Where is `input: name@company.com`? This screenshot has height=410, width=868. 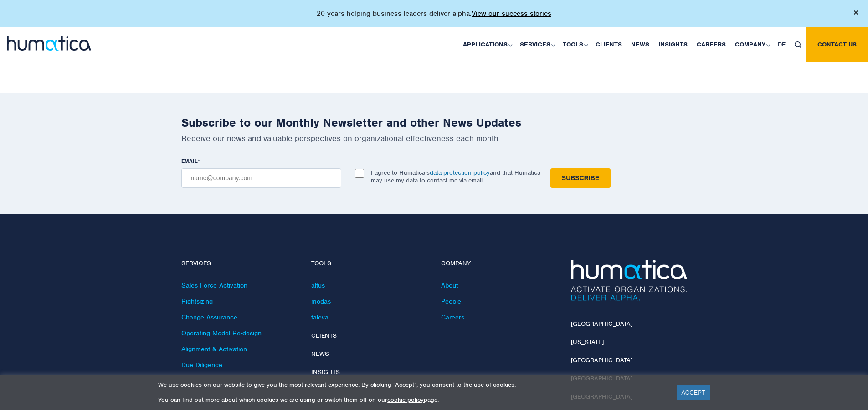 input: name@company.com is located at coordinates (261, 178).